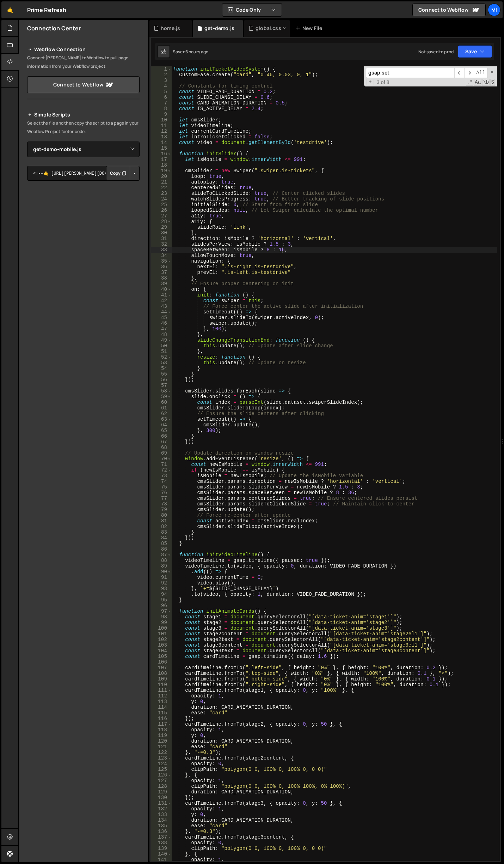  I want to click on div: 121, so click(161, 746).